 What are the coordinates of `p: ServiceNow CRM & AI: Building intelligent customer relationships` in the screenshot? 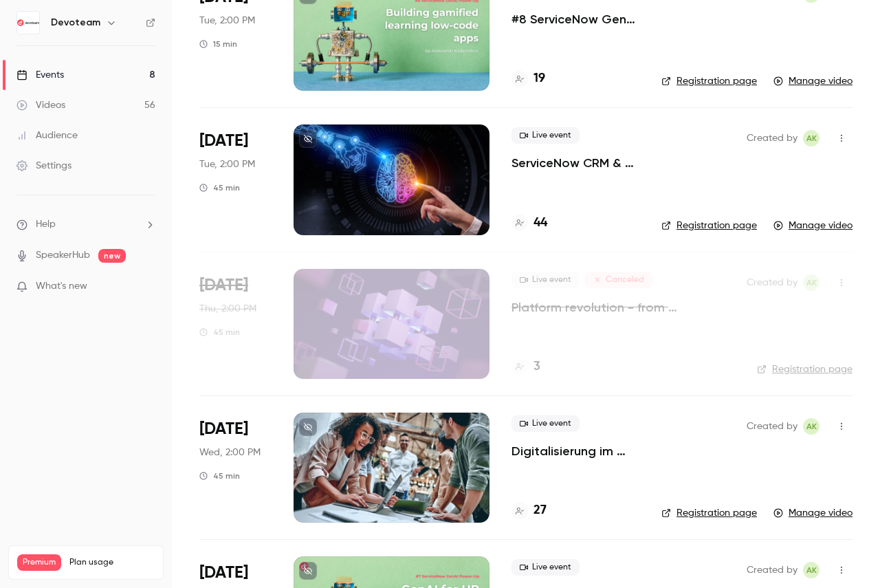 It's located at (576, 163).